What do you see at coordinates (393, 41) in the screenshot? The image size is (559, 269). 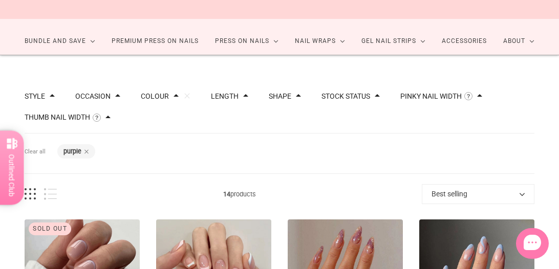 I see `a: Gel Nail Strips` at bounding box center [393, 41].